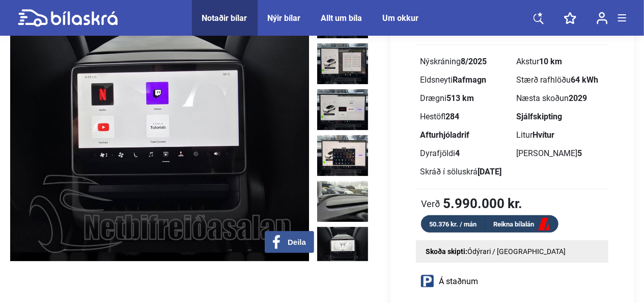  What do you see at coordinates (458, 281) in the screenshot?
I see `span: Á staðnum` at bounding box center [458, 281].